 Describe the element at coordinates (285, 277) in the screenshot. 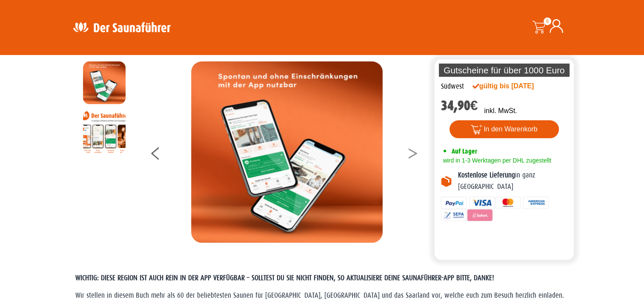

I see `span: WICHTIG: DIESE REGION IST AUCH REIN IN DER APP VERFÜGBAR – SOLLTEST DU SIE NICHT FINDEN, SO AKTUA...` at that location.